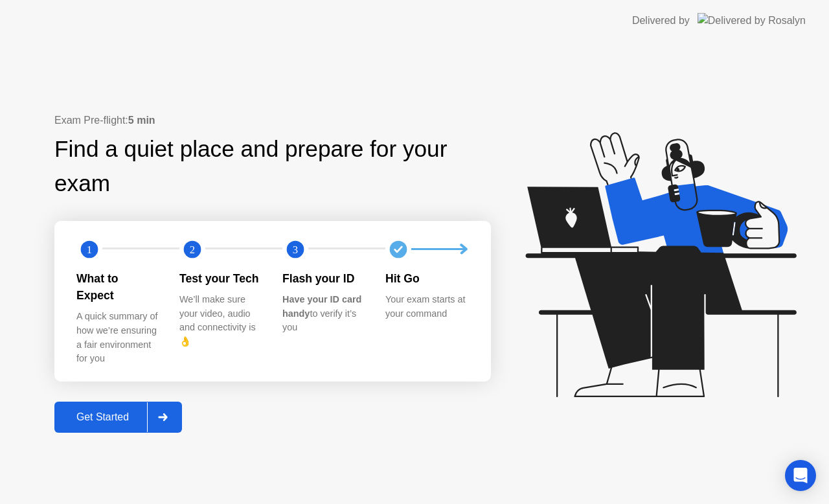  What do you see at coordinates (295, 249) in the screenshot?
I see `text: 3` at bounding box center [295, 249].